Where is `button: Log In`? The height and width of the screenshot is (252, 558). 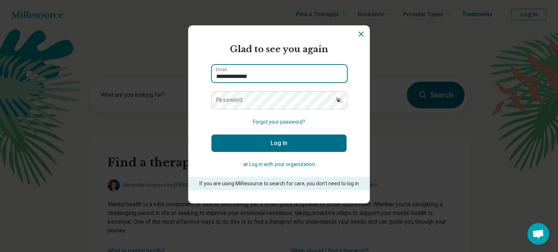 button: Log In is located at coordinates (279, 143).